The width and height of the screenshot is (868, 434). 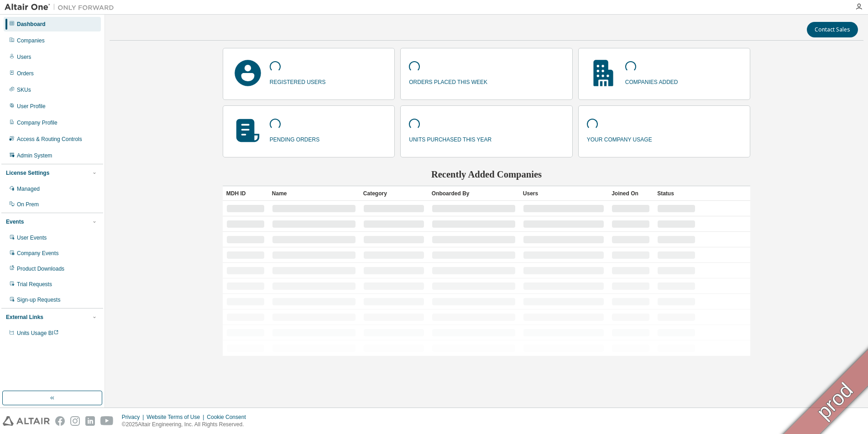 What do you see at coordinates (25, 317) in the screenshot?
I see `div: External Links` at bounding box center [25, 317].